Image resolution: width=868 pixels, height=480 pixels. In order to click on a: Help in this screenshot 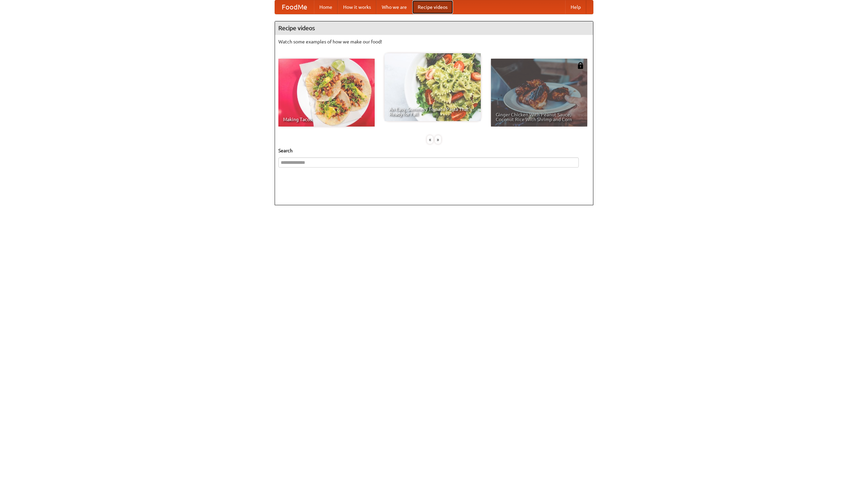, I will do `click(576, 7)`.